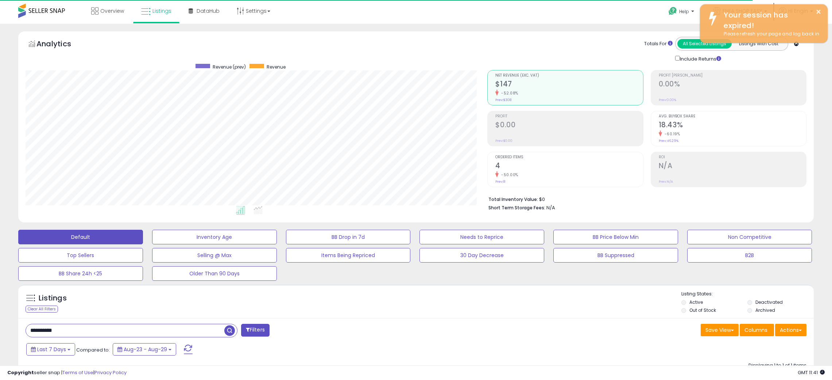  Describe the element at coordinates (51, 350) in the screenshot. I see `button: Last 7 Days` at that location.